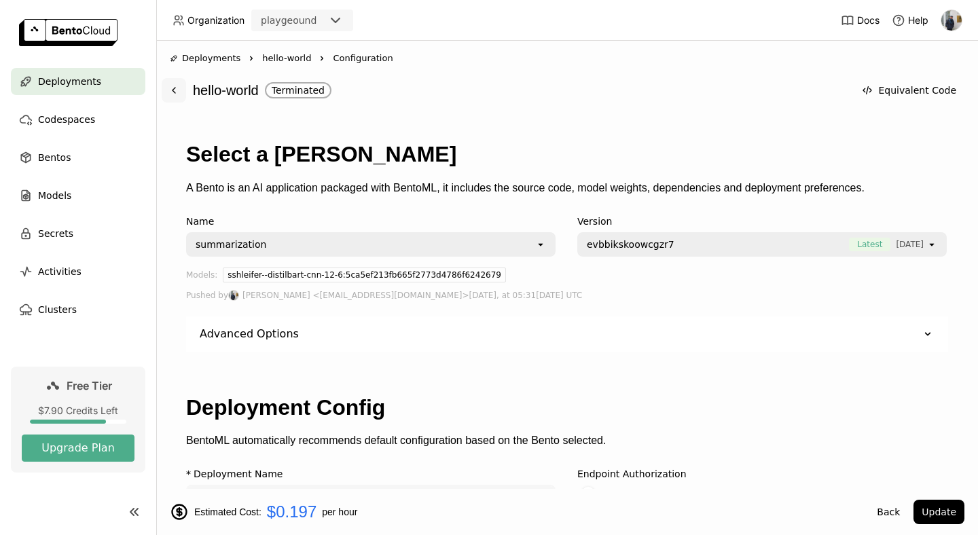  Describe the element at coordinates (364, 275) in the screenshot. I see `div: sshleifer--distilbart-cnn-12-6:5ca5ef213fb665f2773d4786f6242679` at that location.